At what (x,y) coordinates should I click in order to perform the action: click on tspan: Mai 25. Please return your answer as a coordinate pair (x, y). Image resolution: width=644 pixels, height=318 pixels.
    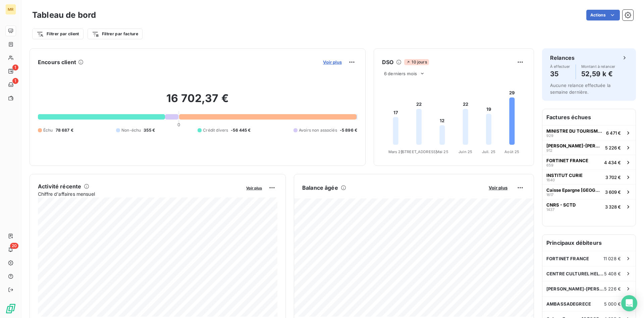
    Looking at the image, I should click on (442, 152).